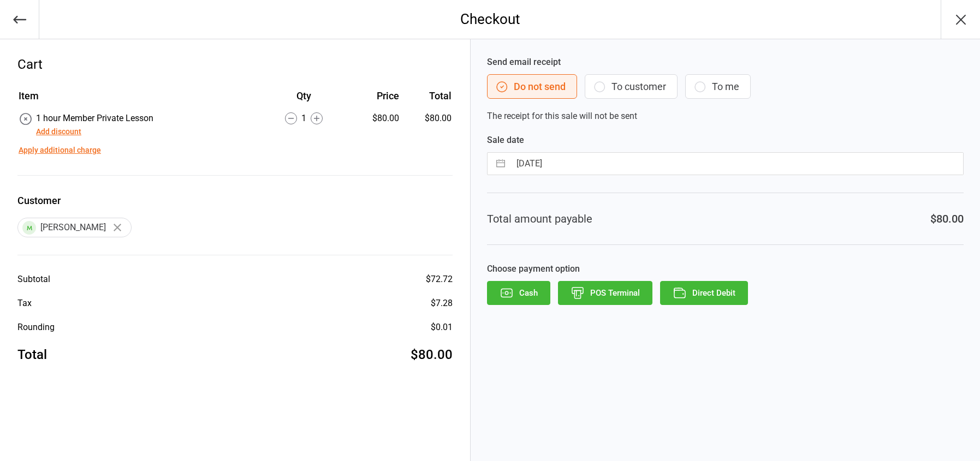 The height and width of the screenshot is (461, 980). What do you see at coordinates (704, 293) in the screenshot?
I see `button: Direct Debit` at bounding box center [704, 293].